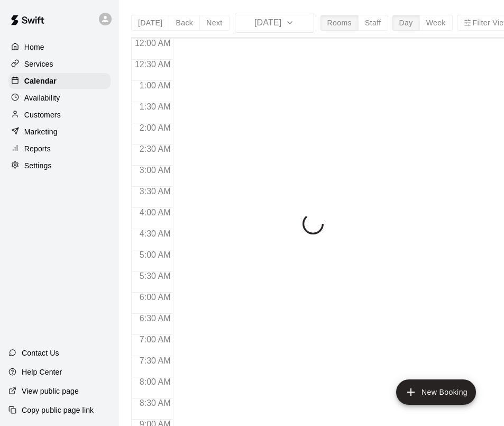  What do you see at coordinates (59, 149) in the screenshot?
I see `div: Reports` at bounding box center [59, 149].